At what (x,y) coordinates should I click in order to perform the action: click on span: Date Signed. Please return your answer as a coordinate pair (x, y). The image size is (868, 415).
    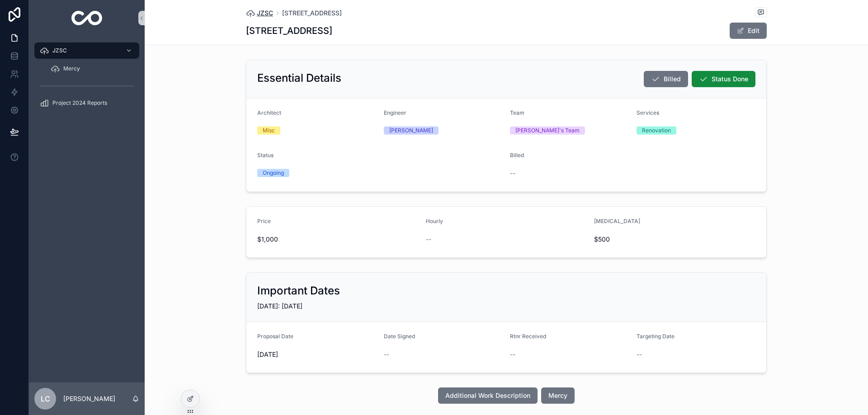
    Looking at the image, I should click on (399, 336).